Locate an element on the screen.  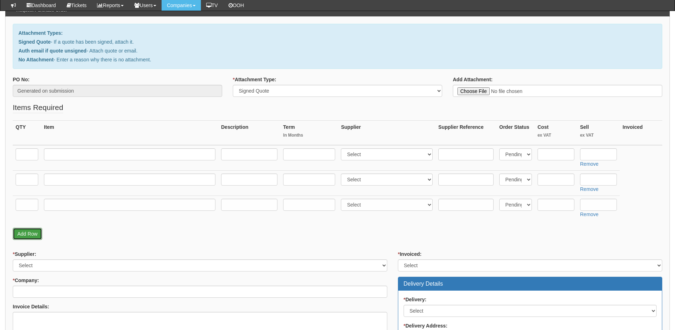
p: - Enter a reason why there is no attachment. is located at coordinates (337, 60).